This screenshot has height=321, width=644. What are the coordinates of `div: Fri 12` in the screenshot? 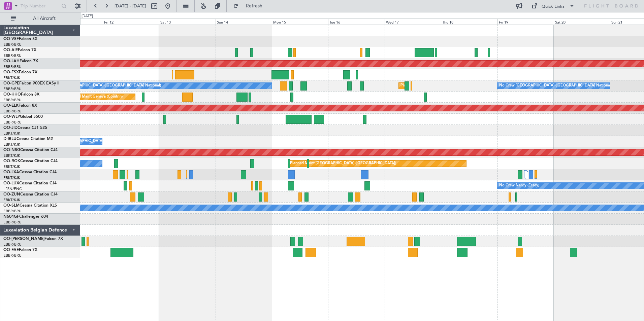 It's located at (131, 21).